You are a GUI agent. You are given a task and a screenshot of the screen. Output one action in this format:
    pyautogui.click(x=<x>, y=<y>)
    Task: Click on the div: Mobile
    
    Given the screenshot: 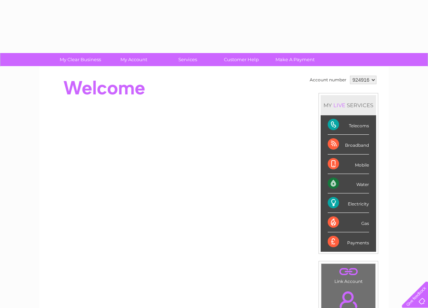 What is the action you would take?
    pyautogui.click(x=348, y=164)
    